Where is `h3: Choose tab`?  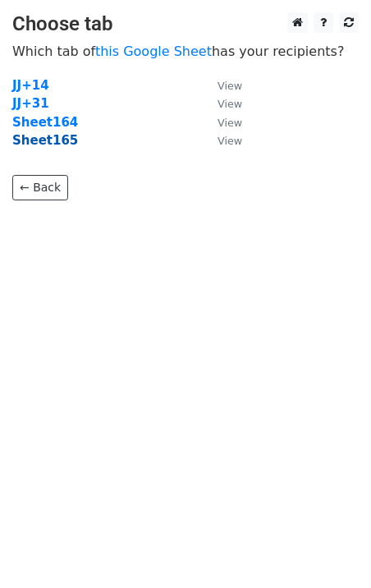
h3: Choose tab is located at coordinates (186, 24).